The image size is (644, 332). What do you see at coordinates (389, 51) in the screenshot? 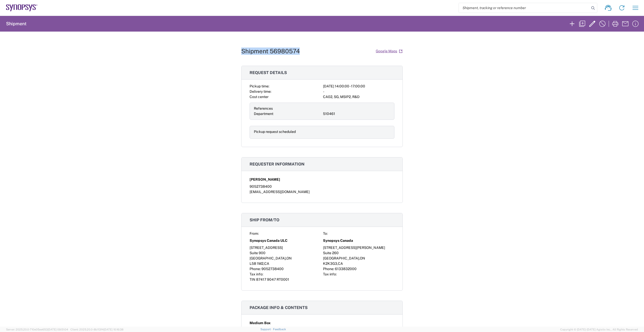
I see `a: Google Maps` at bounding box center [389, 51].